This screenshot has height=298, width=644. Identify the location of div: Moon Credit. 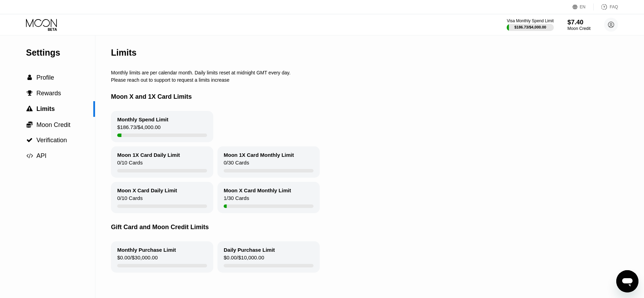
(579, 29).